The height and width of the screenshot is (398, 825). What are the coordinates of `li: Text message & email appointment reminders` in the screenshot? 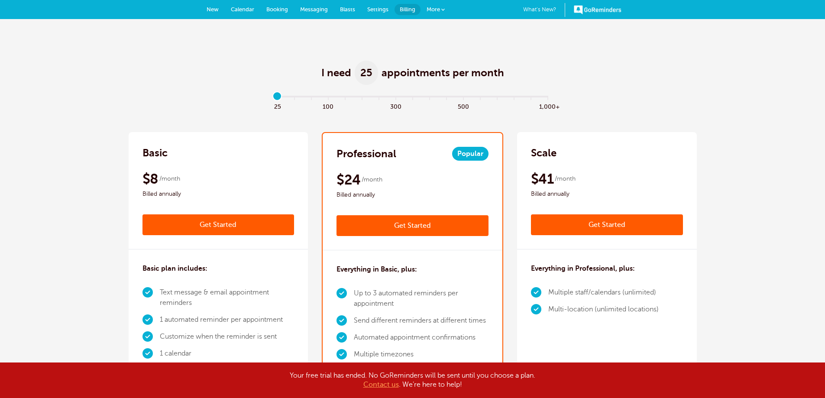 It's located at (227, 297).